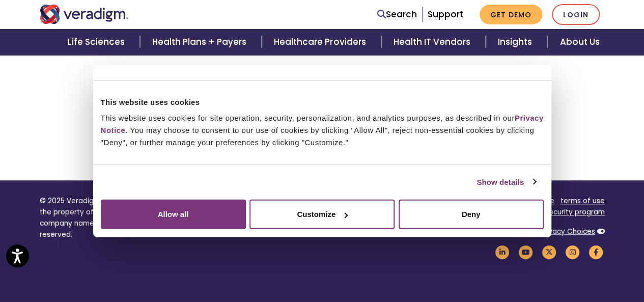 This screenshot has height=302, width=644. Describe the element at coordinates (511, 14) in the screenshot. I see `a: Get Demo` at that location.